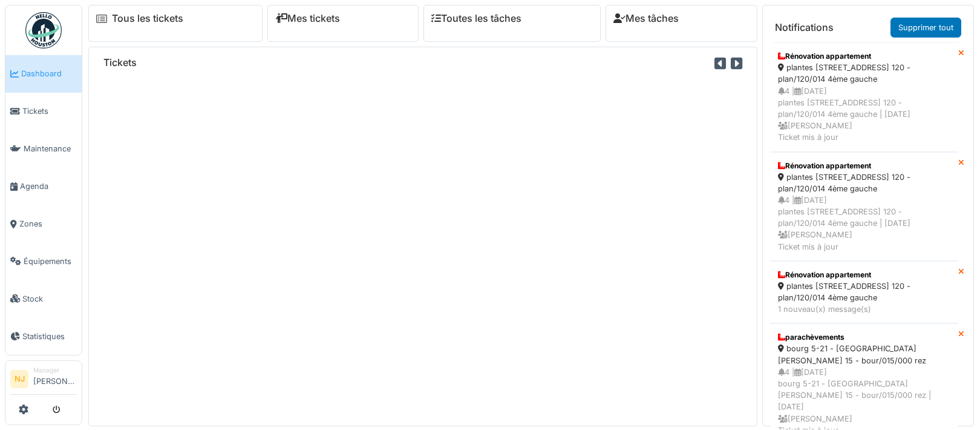  Describe the element at coordinates (49, 186) in the screenshot. I see `span: Agenda` at that location.